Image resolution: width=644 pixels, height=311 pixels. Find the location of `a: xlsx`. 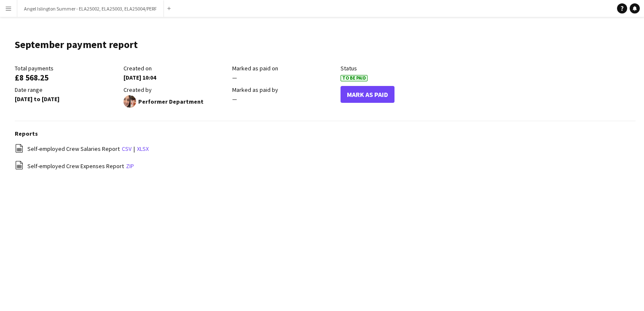

a: xlsx is located at coordinates (143, 149).